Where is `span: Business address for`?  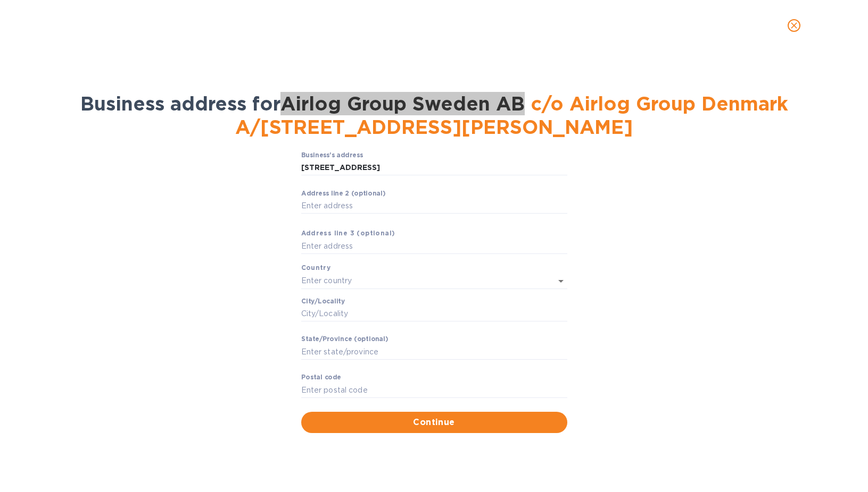
span: Business address for is located at coordinates (434, 116).